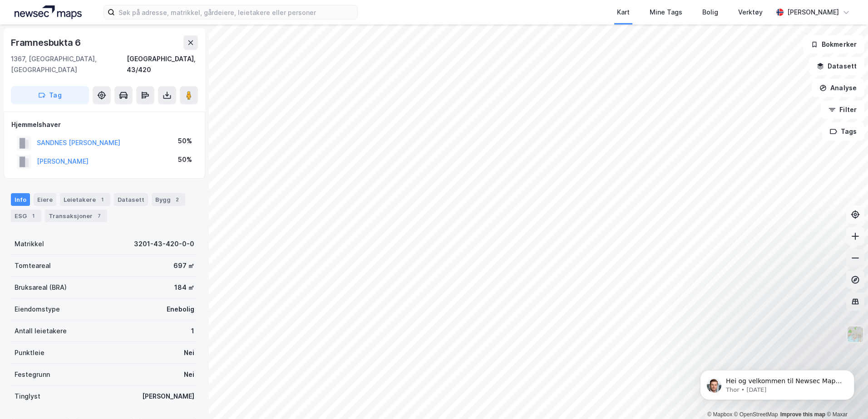 This screenshot has height=419, width=868. What do you see at coordinates (37, 310) in the screenshot?
I see `div: Eiendomstype` at bounding box center [37, 310].